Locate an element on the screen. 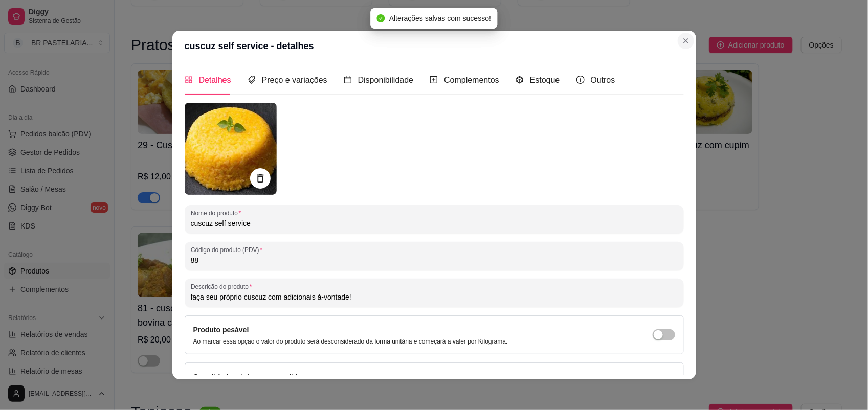  label: Produto pesável is located at coordinates (221, 330).